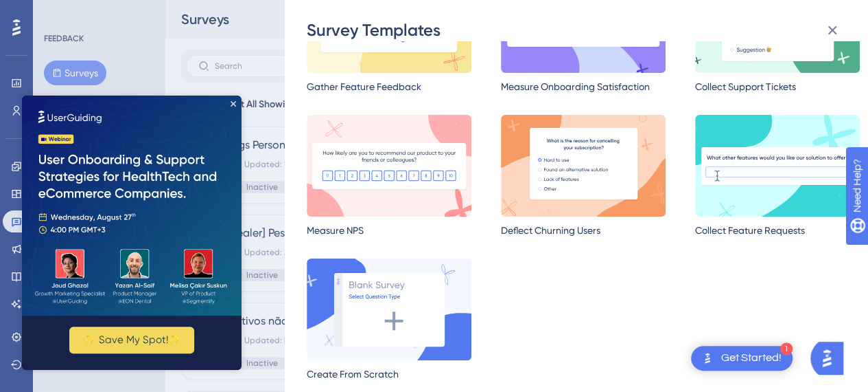 Image resolution: width=868 pixels, height=392 pixels. What do you see at coordinates (778, 230) in the screenshot?
I see `div: Collect Feature Requests` at bounding box center [778, 230].